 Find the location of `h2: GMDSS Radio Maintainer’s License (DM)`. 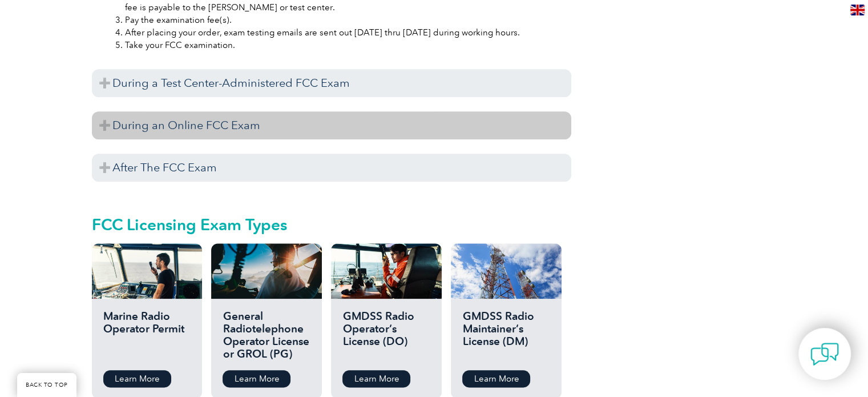

h2: GMDSS Radio Maintainer’s License (DM) is located at coordinates (505, 336).